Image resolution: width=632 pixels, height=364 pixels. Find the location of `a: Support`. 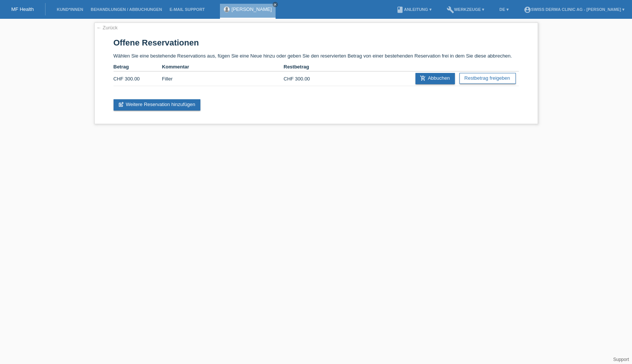

a: Support is located at coordinates (621, 360).